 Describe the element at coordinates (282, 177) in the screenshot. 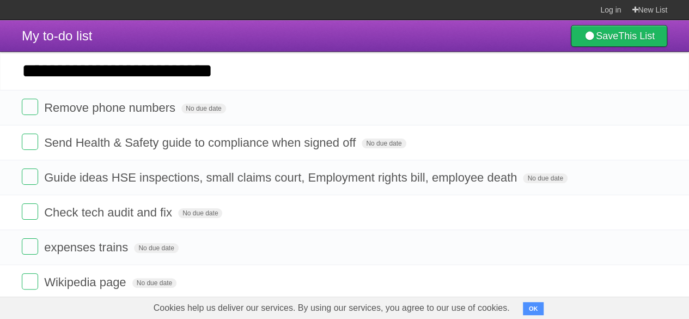

I see `span: Guide ideas HSE inspections, small claims court, Employment rights bill, employee death` at that location.